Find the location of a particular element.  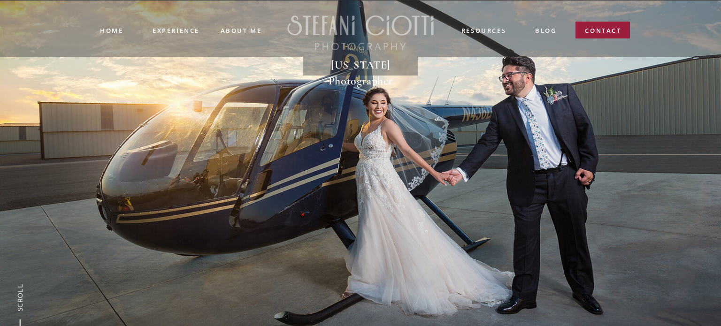

a: experience is located at coordinates (176, 30).